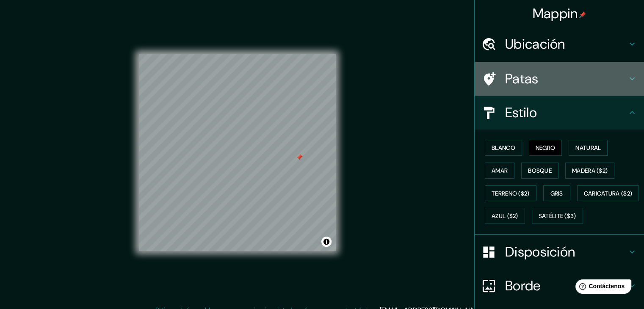 The image size is (644, 309). Describe the element at coordinates (559, 44) in the screenshot. I see `div: Ubicación` at that location.